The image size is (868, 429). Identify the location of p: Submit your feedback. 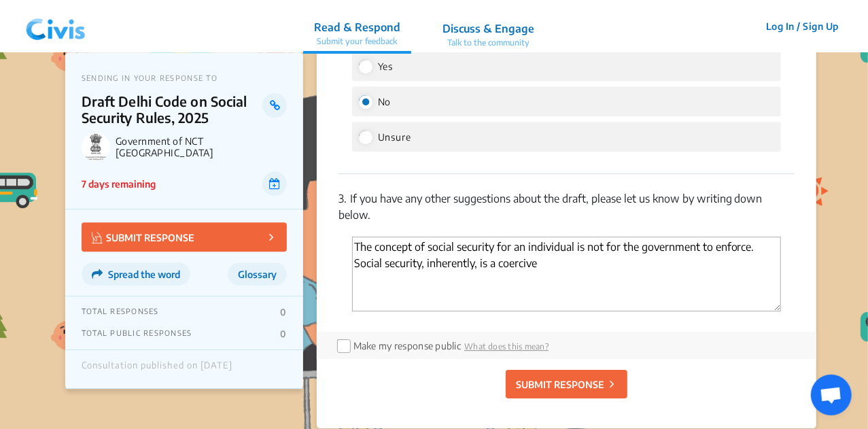
(357, 41).